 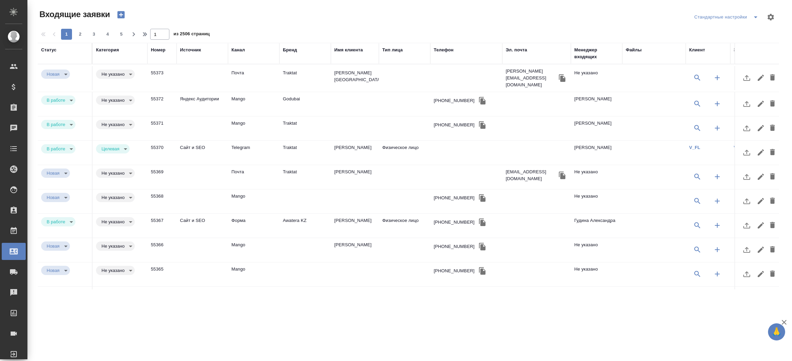 What do you see at coordinates (202, 153) in the screenshot?
I see `td: Сайт и SEO` at bounding box center [202, 153].